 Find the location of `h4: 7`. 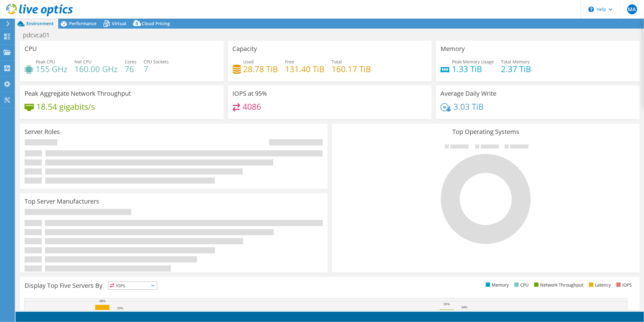

h4: 7 is located at coordinates (156, 69).